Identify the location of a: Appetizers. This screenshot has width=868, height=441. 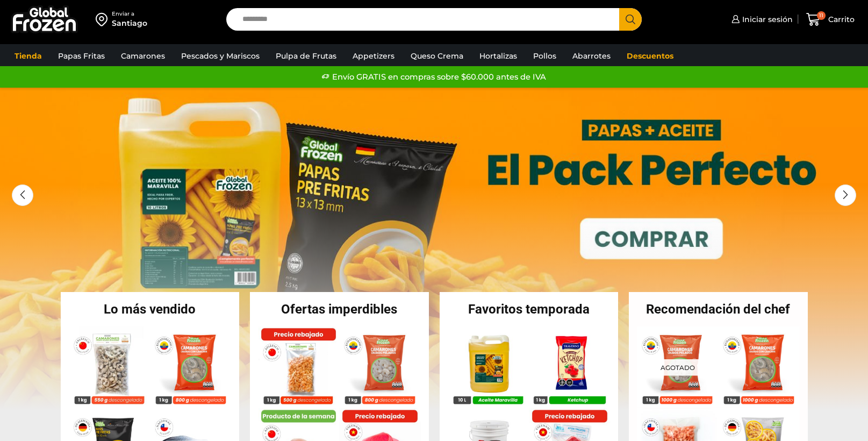
(374, 56).